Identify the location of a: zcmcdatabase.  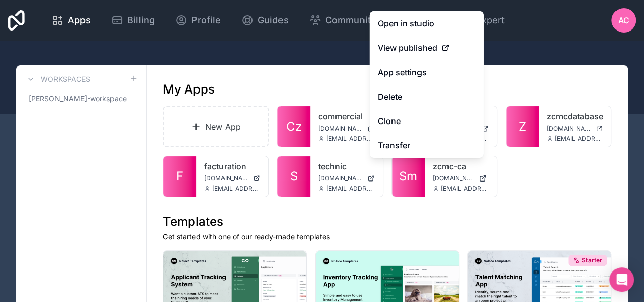
(575, 116).